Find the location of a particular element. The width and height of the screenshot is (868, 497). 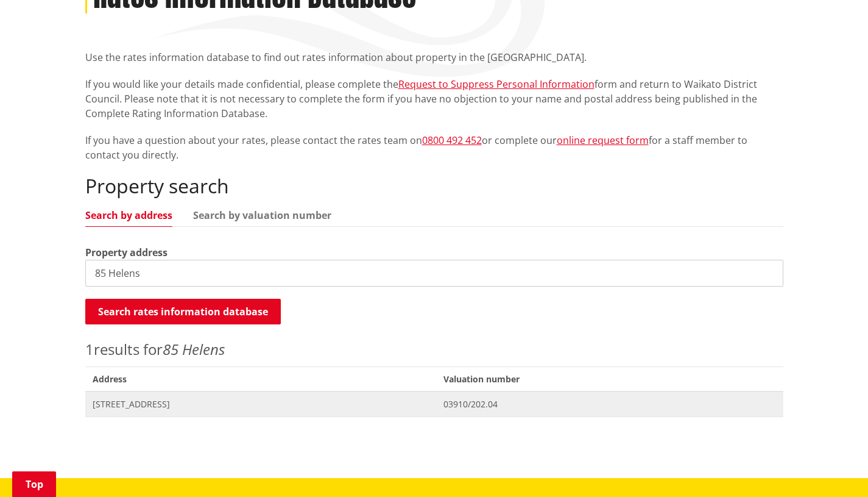

a: Top is located at coordinates (34, 484).